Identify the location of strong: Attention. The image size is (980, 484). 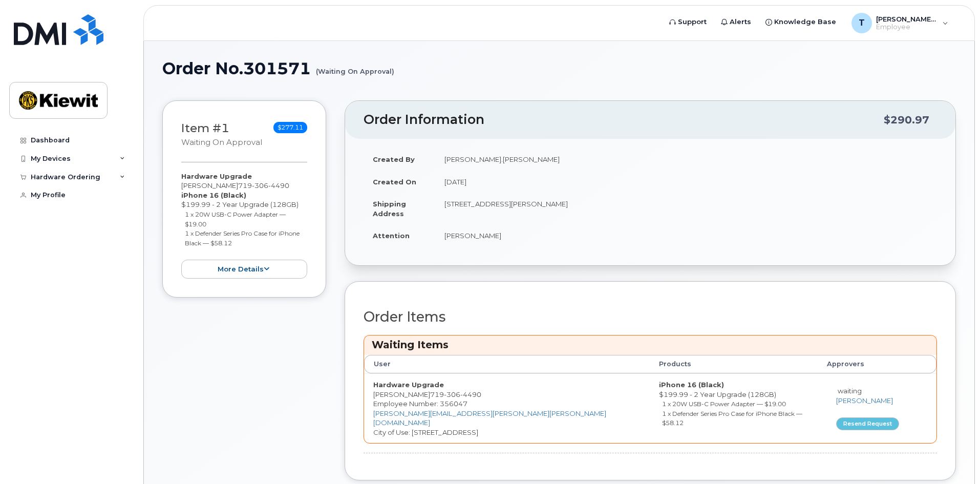
(391, 236).